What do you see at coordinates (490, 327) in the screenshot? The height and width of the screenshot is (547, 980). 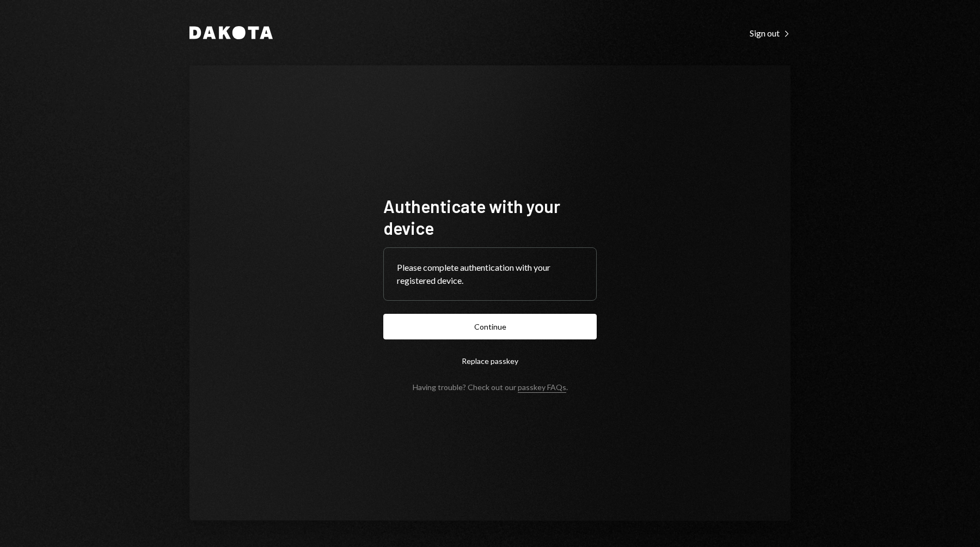 I see `button: Continue` at bounding box center [490, 327].